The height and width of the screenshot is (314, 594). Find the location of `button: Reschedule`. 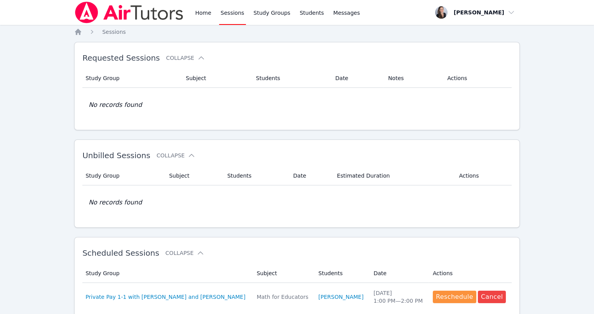

button: Reschedule is located at coordinates (455, 297).